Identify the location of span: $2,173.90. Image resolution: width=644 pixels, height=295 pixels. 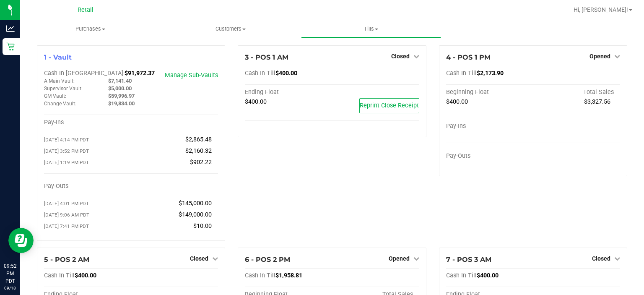
(490, 73).